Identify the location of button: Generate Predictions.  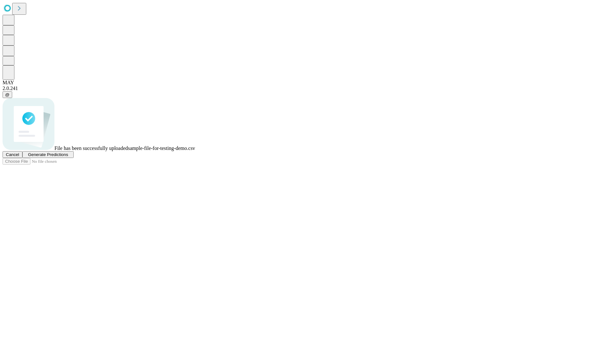
(48, 154).